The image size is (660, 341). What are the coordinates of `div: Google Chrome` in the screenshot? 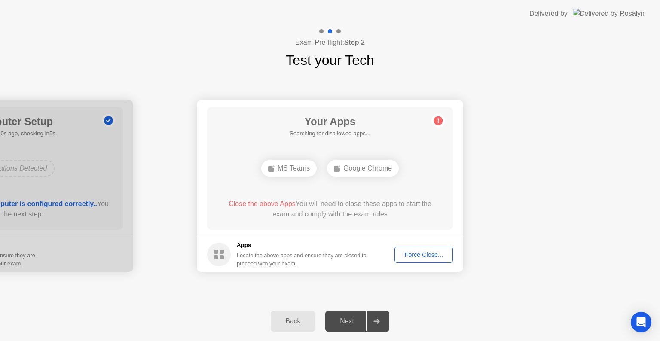 It's located at (362, 168).